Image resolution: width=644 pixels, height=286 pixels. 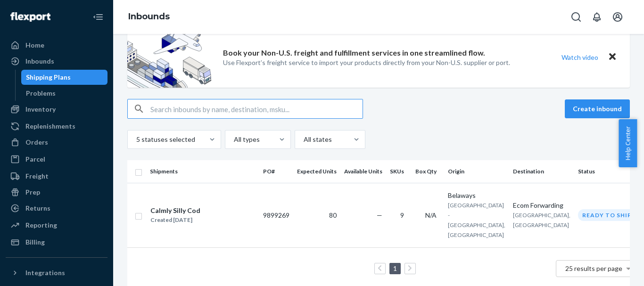 I want to click on button: Integrations, so click(x=57, y=273).